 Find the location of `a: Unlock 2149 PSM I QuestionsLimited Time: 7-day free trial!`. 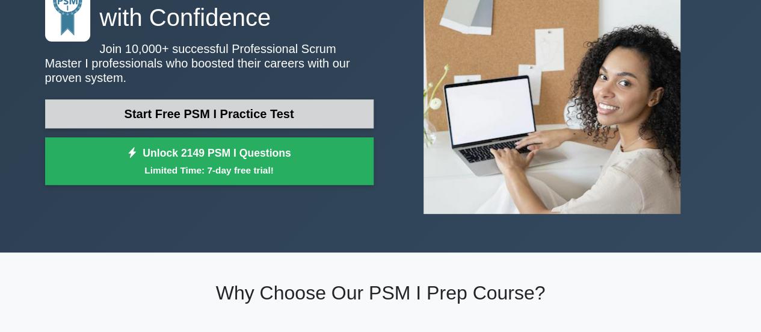

a: Unlock 2149 PSM I QuestionsLimited Time: 7-day free trial! is located at coordinates (209, 161).